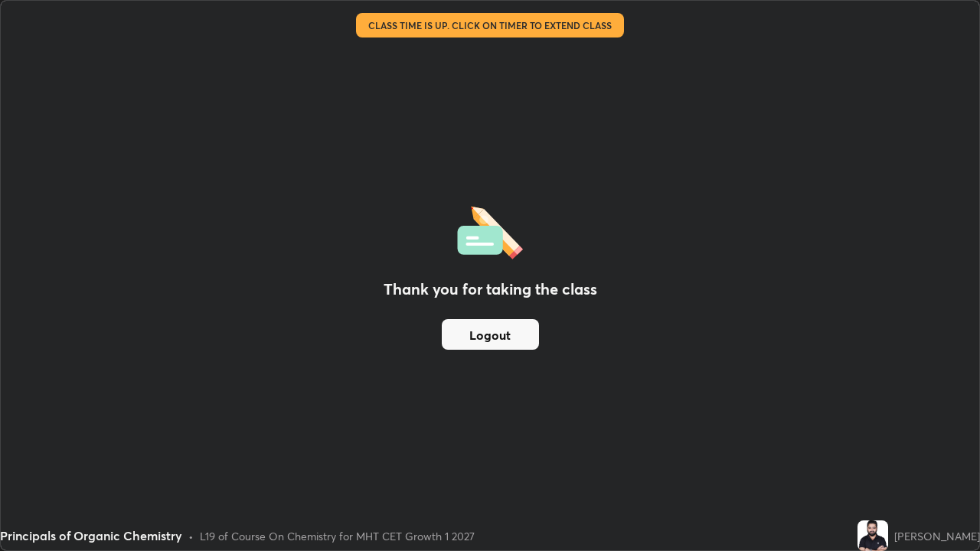 The image size is (980, 551). Describe the element at coordinates (490, 334) in the screenshot. I see `button: Logout` at that location.